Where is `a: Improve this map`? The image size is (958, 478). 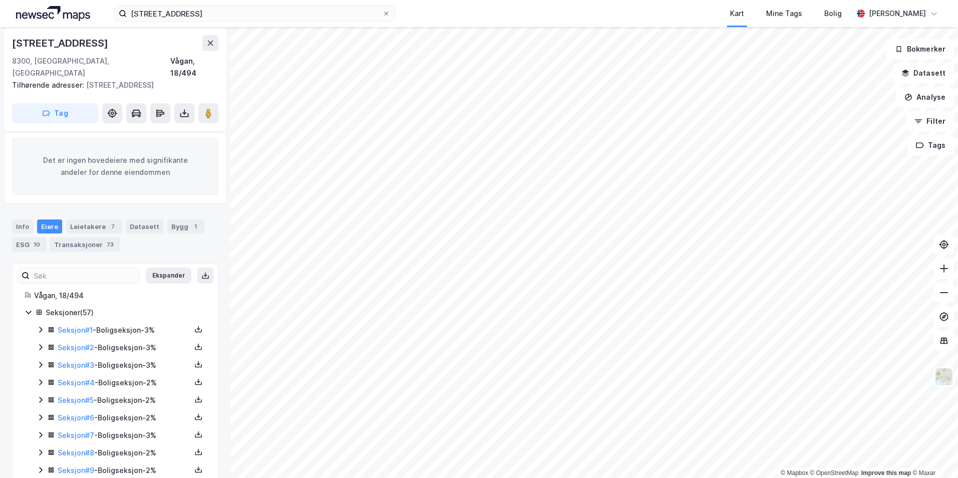
a: Improve this map is located at coordinates (886, 473).